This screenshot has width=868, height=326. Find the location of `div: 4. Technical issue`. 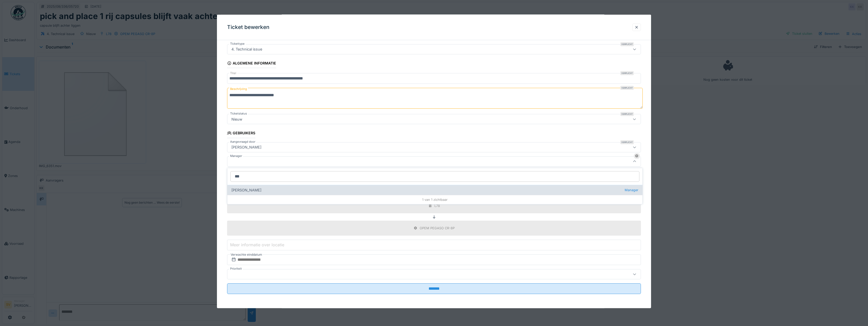

div: 4. Technical issue is located at coordinates (246, 49).